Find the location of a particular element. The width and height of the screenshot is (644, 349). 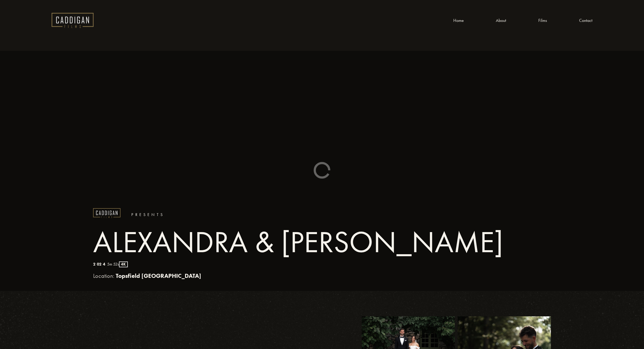

a: Home is located at coordinates (458, 21).